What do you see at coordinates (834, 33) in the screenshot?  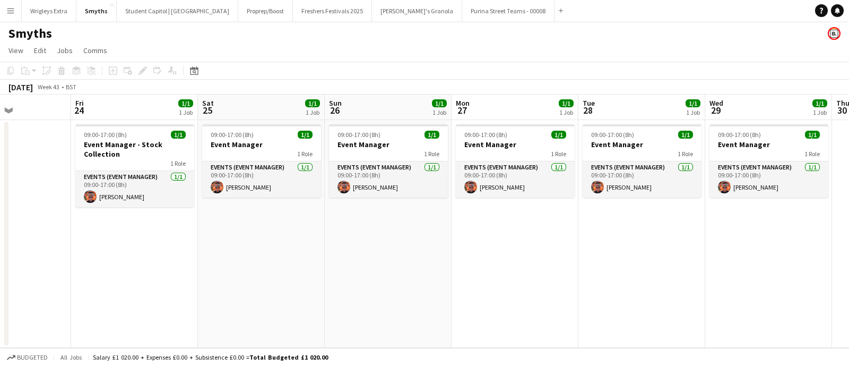 I see `app-user-avatar: Bounce Activations Ltd` at bounding box center [834, 33].